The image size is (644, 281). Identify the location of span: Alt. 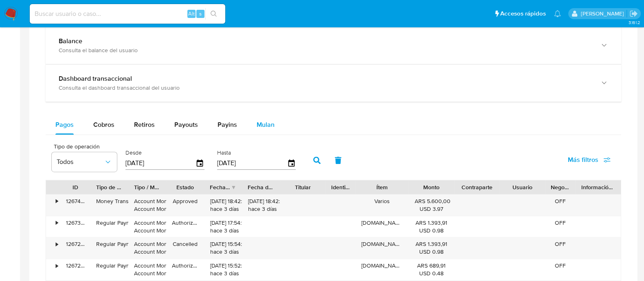
(191, 13).